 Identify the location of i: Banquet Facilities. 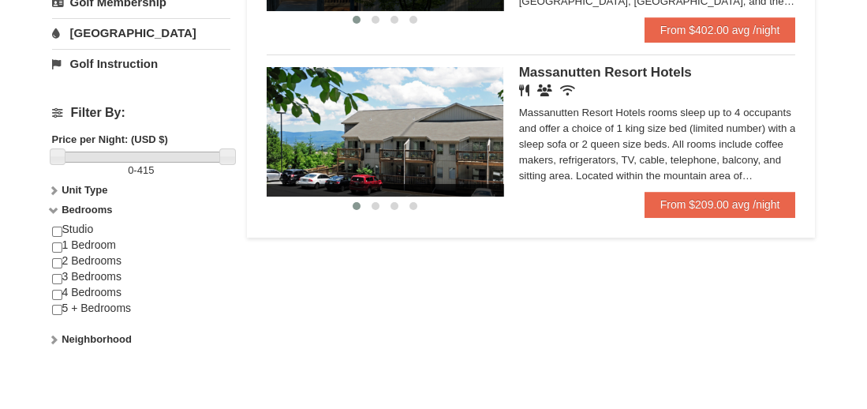
(544, 90).